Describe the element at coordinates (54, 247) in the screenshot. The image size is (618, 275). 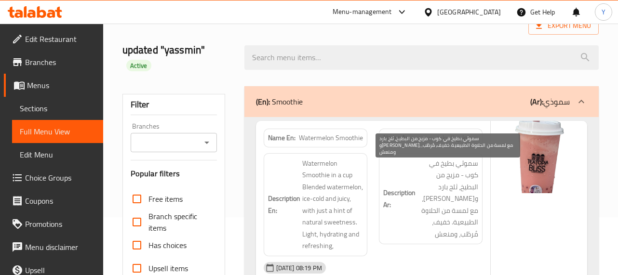
I see `a: Menu disclaimer` at that location.